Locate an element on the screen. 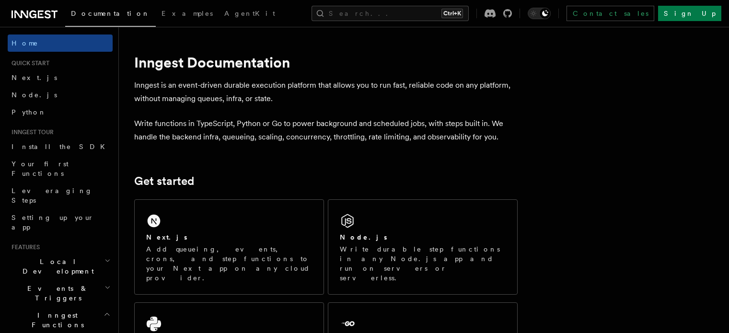 This screenshot has width=729, height=333. span: Events & Triggers is located at coordinates (56, 293).